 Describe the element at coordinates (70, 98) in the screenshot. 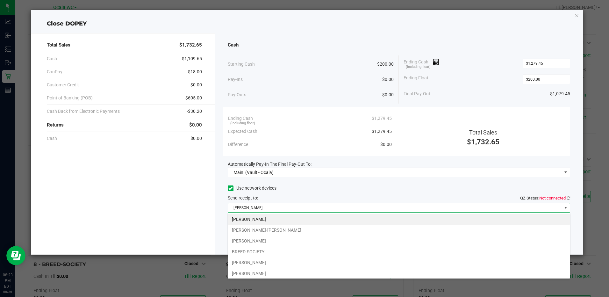

I see `span: Point of Banking (POB)` at that location.